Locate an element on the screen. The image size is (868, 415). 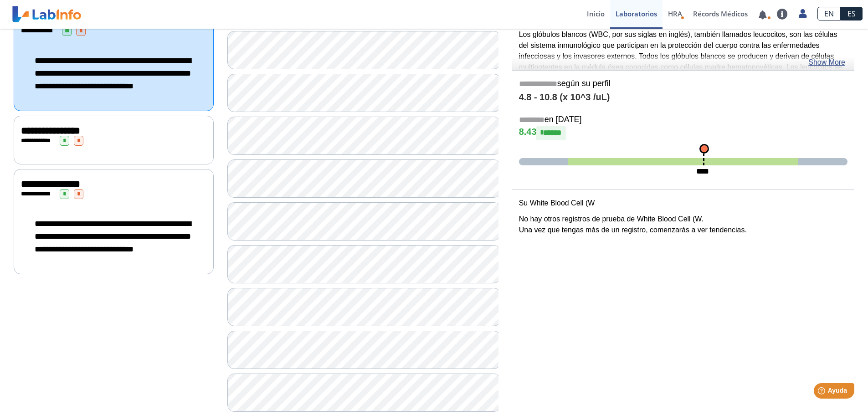
p: Los glóbulos blancos (WBC, por sus siglas en inglés), también llamados leucocitos, son las célula... is located at coordinates (683, 78).